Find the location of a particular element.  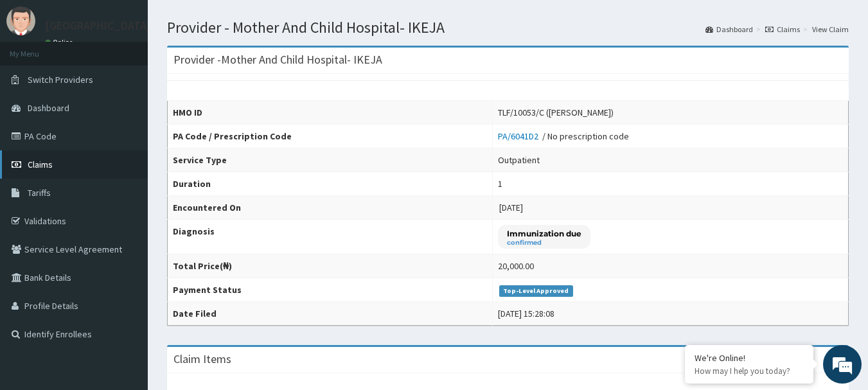

th: Total Price(₦) is located at coordinates (330, 266).